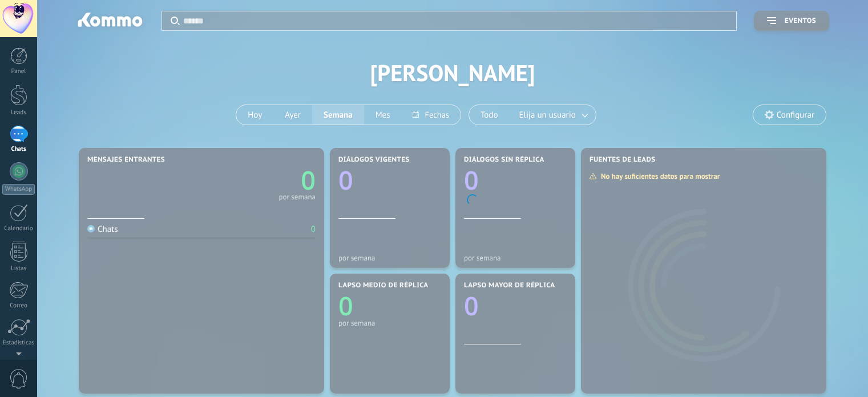  What do you see at coordinates (19, 305) in the screenshot?
I see `div: Correo` at bounding box center [19, 305].